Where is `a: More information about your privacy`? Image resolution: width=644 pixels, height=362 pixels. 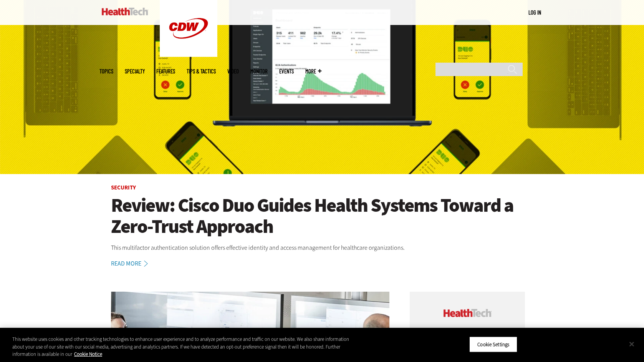
a: More information about your privacy is located at coordinates (88, 354).